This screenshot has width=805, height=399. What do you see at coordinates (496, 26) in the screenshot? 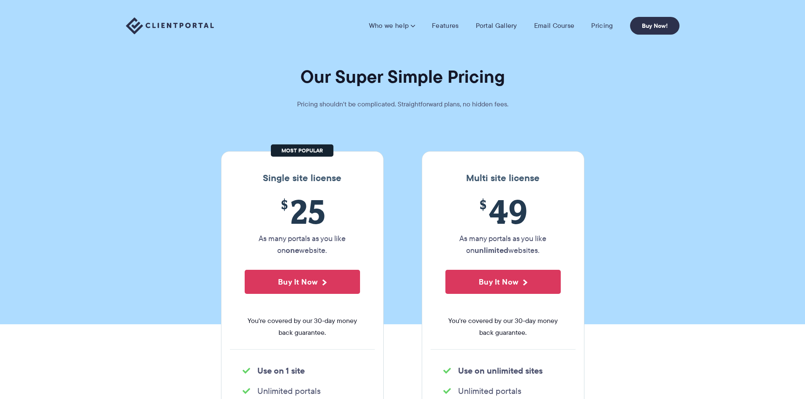
I see `a: Portal Gallery` at bounding box center [496, 26].